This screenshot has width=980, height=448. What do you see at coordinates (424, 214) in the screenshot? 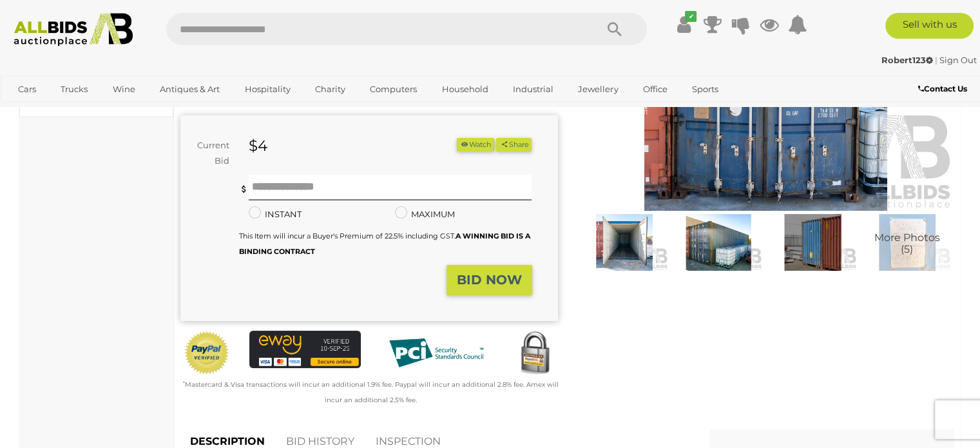
I see `label: MAXIMUM` at bounding box center [424, 214].